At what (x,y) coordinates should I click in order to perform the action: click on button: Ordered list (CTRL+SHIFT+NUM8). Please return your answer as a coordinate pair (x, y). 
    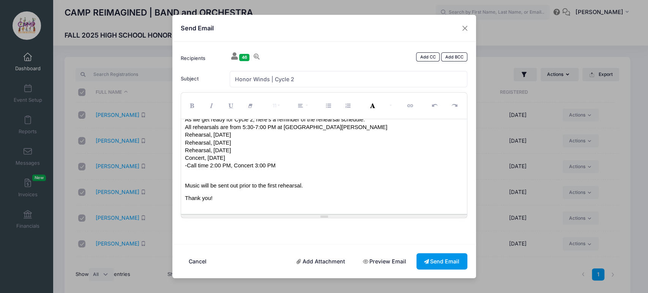
    Looking at the image, I should click on (349, 105).